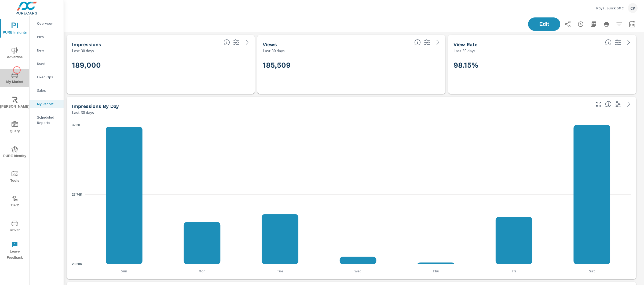  I want to click on span: PURE Identity, so click(15, 152).